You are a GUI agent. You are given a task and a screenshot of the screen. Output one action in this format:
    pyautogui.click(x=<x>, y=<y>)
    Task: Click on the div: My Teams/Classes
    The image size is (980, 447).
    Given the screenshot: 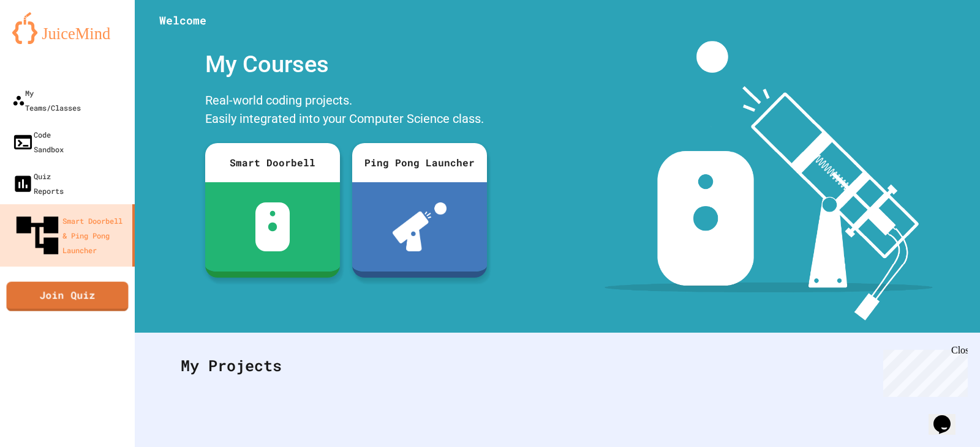 What is the action you would take?
    pyautogui.click(x=46, y=100)
    